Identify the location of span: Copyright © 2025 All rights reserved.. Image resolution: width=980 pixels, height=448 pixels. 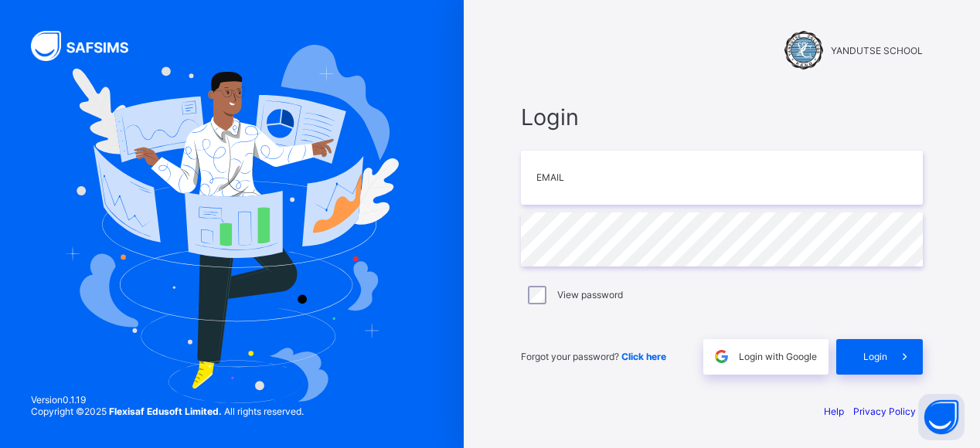
(167, 411).